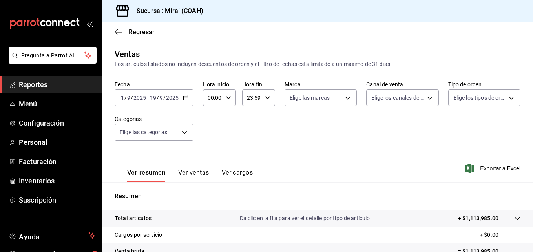 The image size is (533, 252). Describe the element at coordinates (167, 11) in the screenshot. I see `h3: Sucursal: Mirai (COAH)` at that location.